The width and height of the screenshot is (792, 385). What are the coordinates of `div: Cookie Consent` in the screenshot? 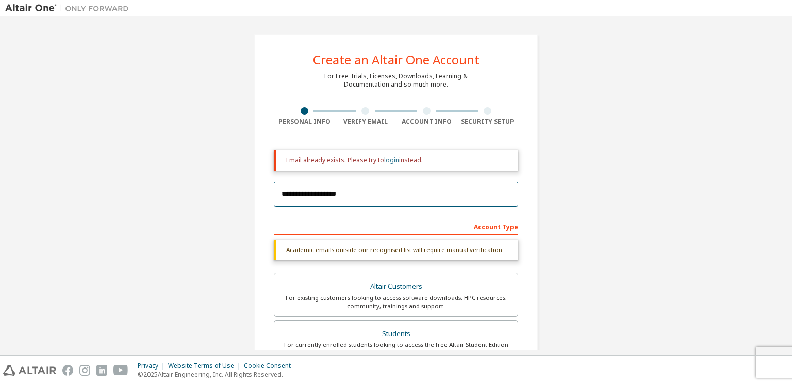 It's located at (270, 366).